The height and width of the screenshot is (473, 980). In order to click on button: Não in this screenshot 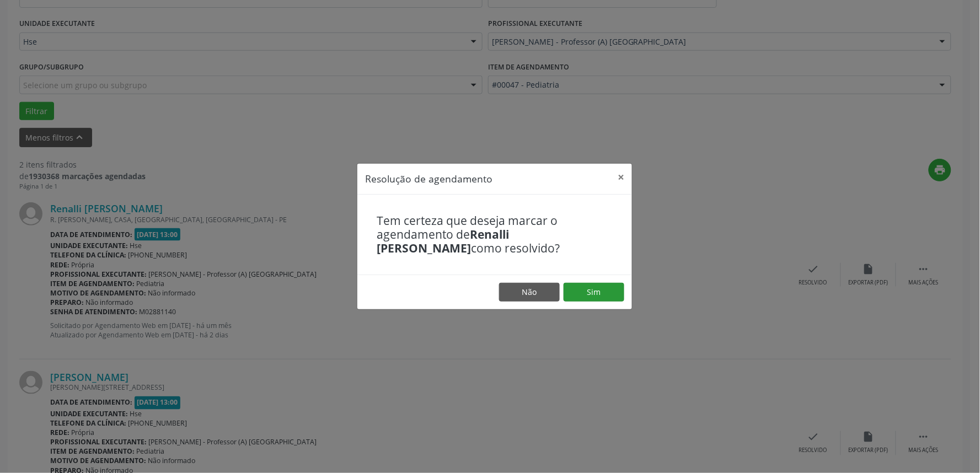, I will do `click(529, 292)`.